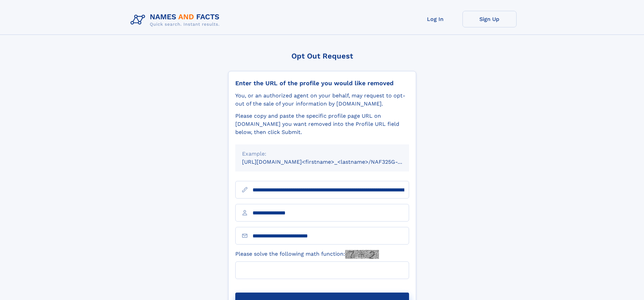  Describe the element at coordinates (322, 99) in the screenshot. I see `div: You, or an authorized agent on your behalf, may request to opt-out of the sale of your informatio...` at that location.